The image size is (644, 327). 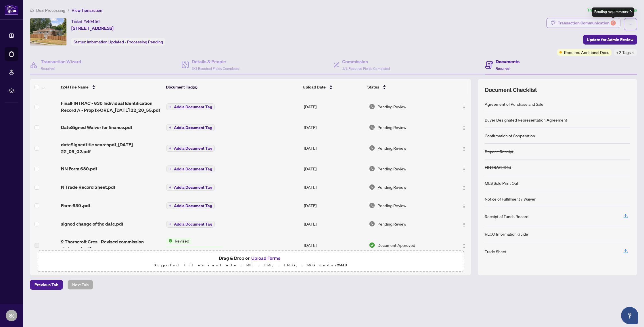 What do you see at coordinates (502, 183) in the screenshot?
I see `div: MLS Sold Print Out` at bounding box center [502, 183].